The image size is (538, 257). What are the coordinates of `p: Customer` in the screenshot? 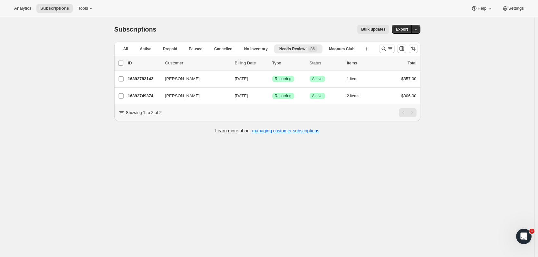 It's located at (197, 63).